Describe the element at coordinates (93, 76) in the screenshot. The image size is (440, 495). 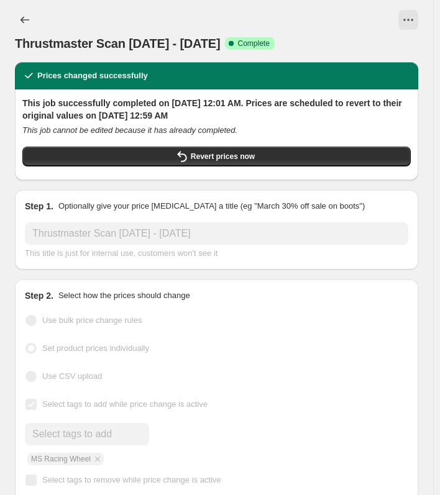
I see `h2: Prices changed successfully` at that location.